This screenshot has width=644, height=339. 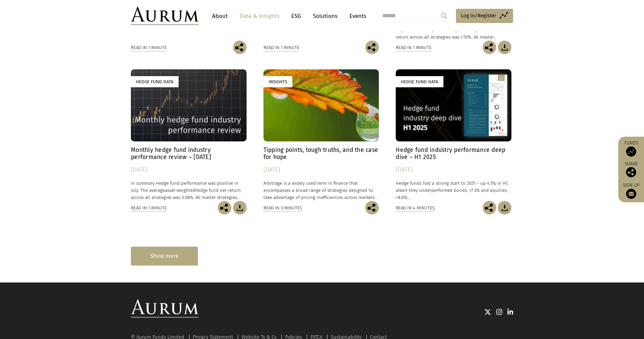 I want to click on p: Arbitrage is a widely used term in finance that encompasses a broad range of strategies designed ..., so click(x=321, y=190).